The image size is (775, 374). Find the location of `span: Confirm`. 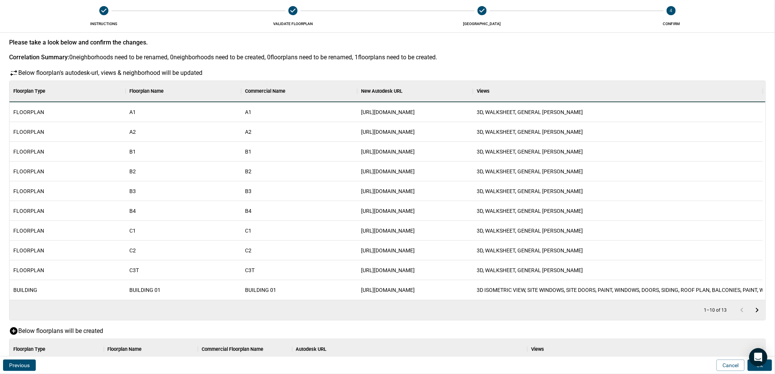

span: Confirm is located at coordinates (671, 24).